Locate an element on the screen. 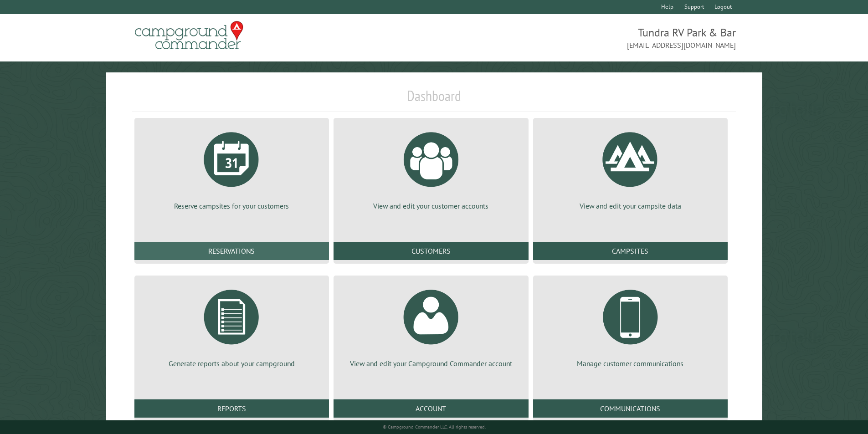 Image resolution: width=868 pixels, height=434 pixels. h1: Dashboard is located at coordinates (434, 99).